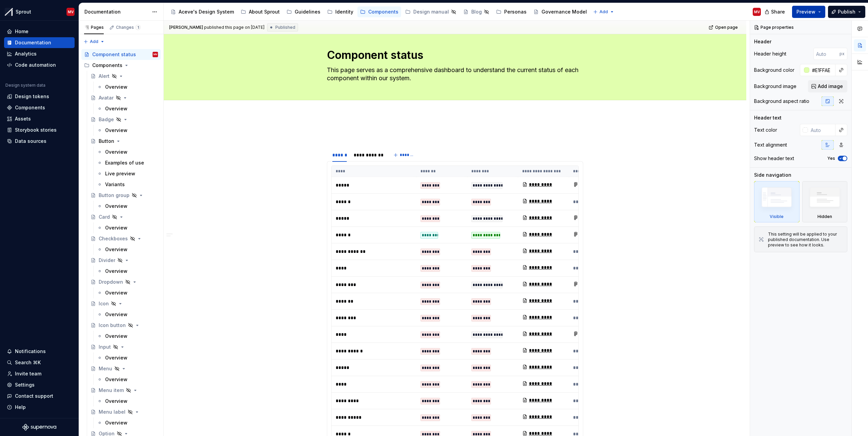 This screenshot has width=868, height=436. What do you see at coordinates (25, 385) in the screenshot?
I see `div: Settings` at bounding box center [25, 385].